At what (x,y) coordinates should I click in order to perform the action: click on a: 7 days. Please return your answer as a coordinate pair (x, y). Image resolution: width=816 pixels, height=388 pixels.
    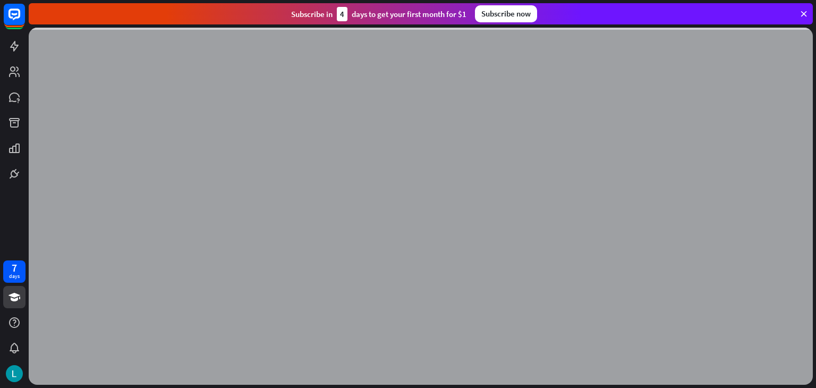
    Looking at the image, I should click on (14, 271).